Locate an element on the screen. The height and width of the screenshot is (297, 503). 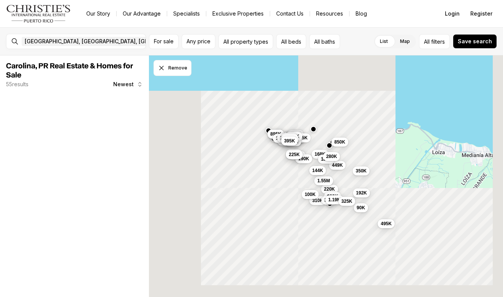
span: 280K is located at coordinates (331, 156).